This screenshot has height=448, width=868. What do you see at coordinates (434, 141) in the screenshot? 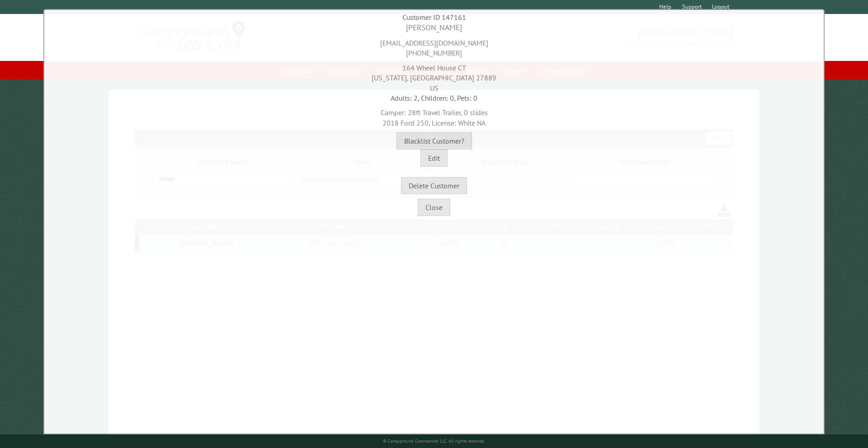
I see `button: Blacklist Customer?` at bounding box center [434, 141].